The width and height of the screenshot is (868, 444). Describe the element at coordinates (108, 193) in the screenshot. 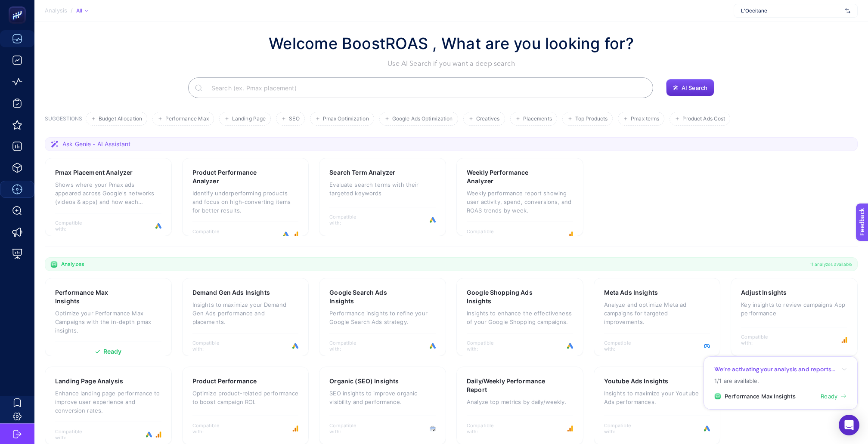

I see `p: Shows where your Pmax ads appeared across Google's networks (videos & apps) and how each placemen...` at that location.